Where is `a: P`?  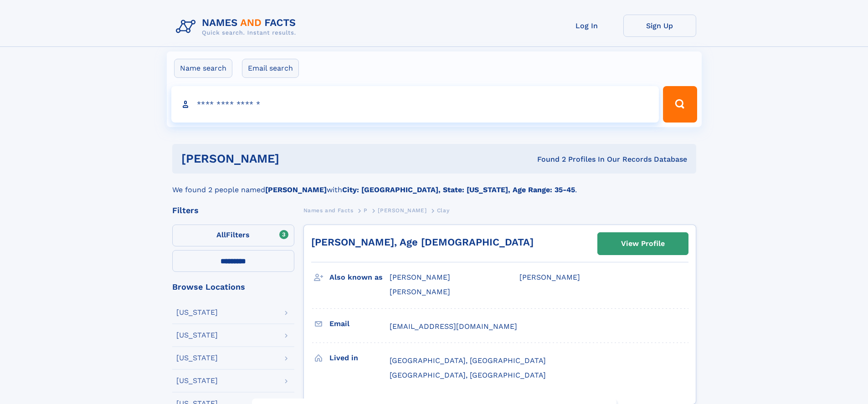
a: P is located at coordinates (366, 210).